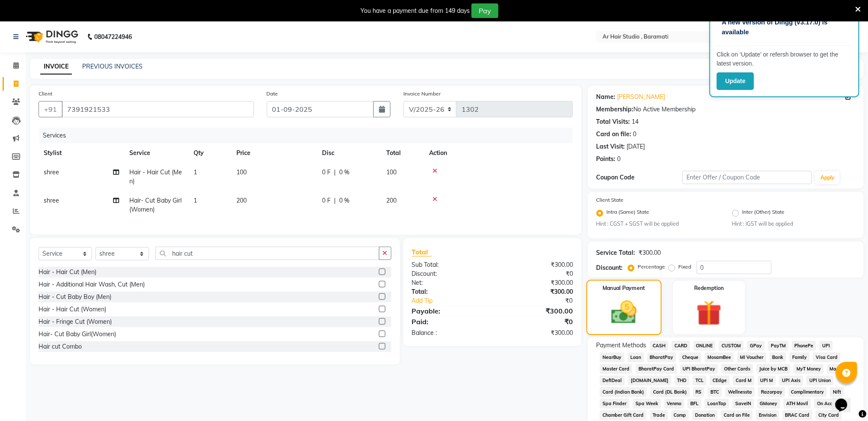 The width and height of the screenshot is (868, 421). Describe the element at coordinates (682, 381) in the screenshot. I see `span: THD` at that location.